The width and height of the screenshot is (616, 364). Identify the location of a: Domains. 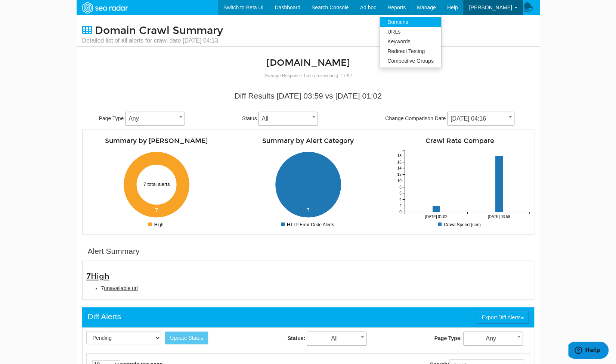
(411, 22).